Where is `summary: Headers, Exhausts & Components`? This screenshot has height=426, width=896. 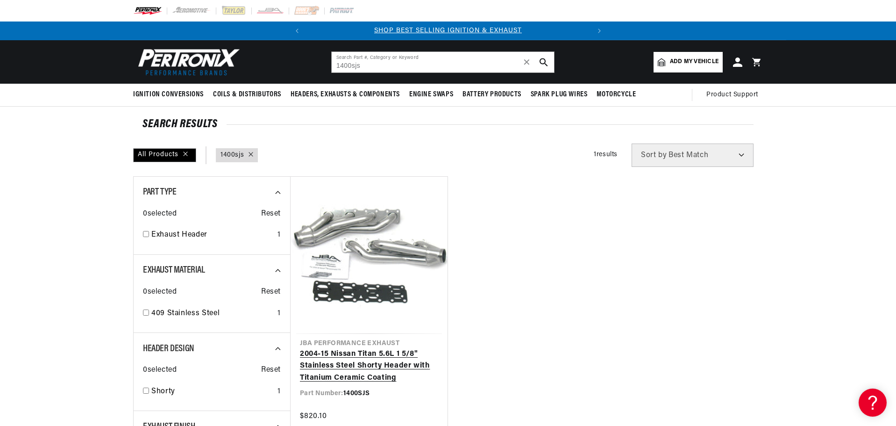 summary: Headers, Exhausts & Components is located at coordinates (345, 94).